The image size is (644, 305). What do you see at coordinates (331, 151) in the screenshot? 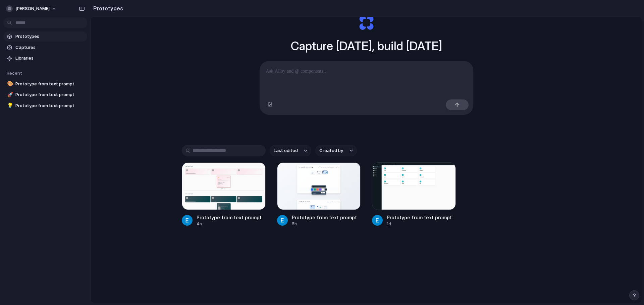
I see `span: Created by` at bounding box center [331, 151].